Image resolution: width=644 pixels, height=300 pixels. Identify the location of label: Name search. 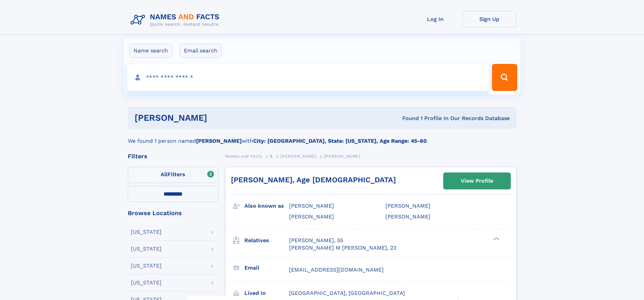
(151, 51).